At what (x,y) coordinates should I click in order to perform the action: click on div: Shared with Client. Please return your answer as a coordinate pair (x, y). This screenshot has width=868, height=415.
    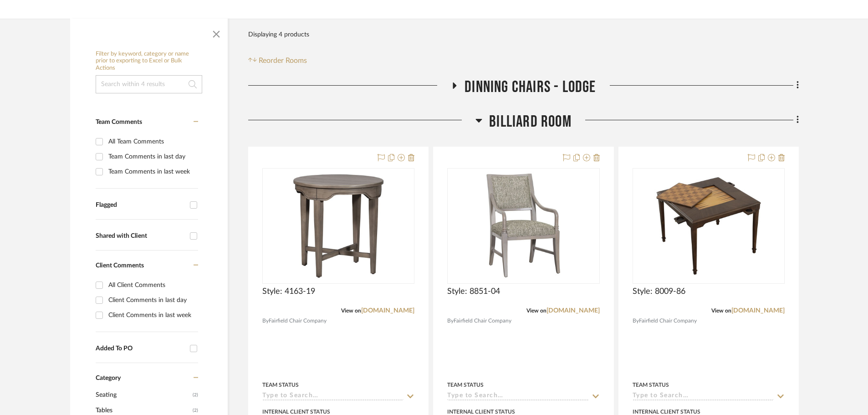
    Looking at the image, I should click on (140, 236).